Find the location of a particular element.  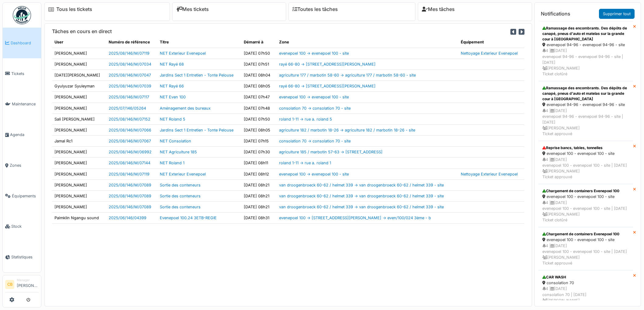

div: CAR WASH is located at coordinates (586, 278).